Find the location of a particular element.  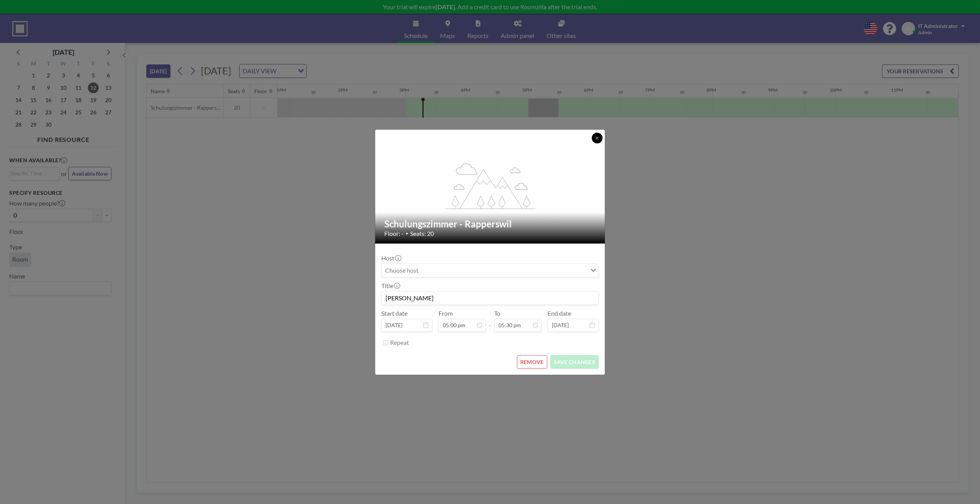

h2: Schulungszimmer - Rapperswil is located at coordinates (491, 224).